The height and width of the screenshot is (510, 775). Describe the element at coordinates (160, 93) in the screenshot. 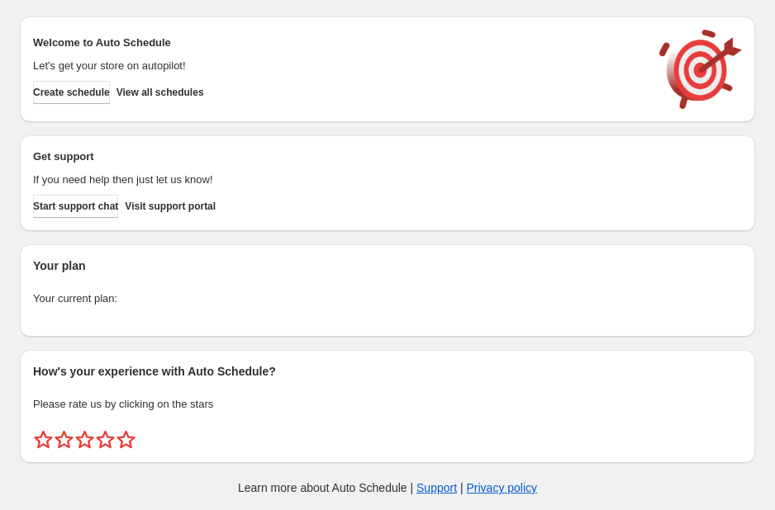

I see `span: View all schedules` at that location.